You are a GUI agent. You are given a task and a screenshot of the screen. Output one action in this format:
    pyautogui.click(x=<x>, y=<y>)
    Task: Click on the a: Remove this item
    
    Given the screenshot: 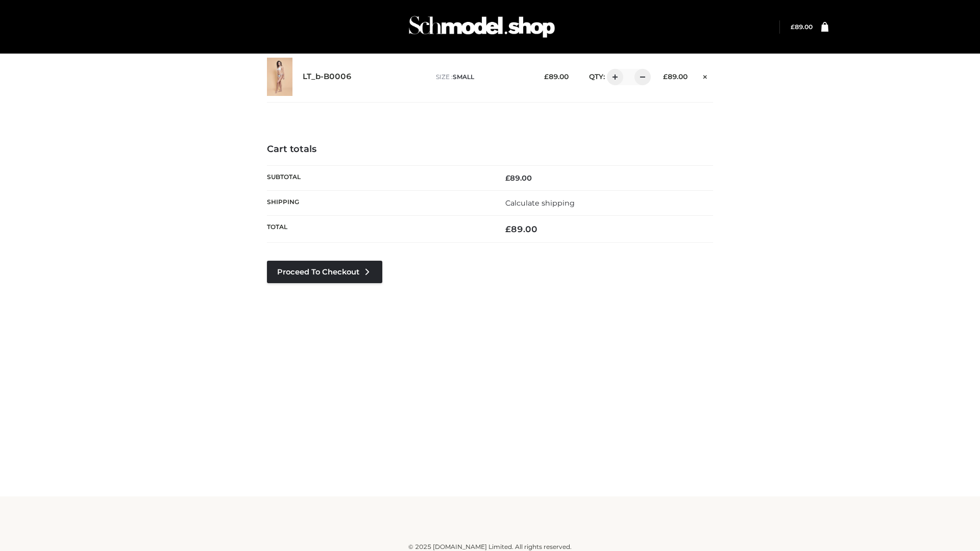 What is the action you would take?
    pyautogui.click(x=705, y=75)
    